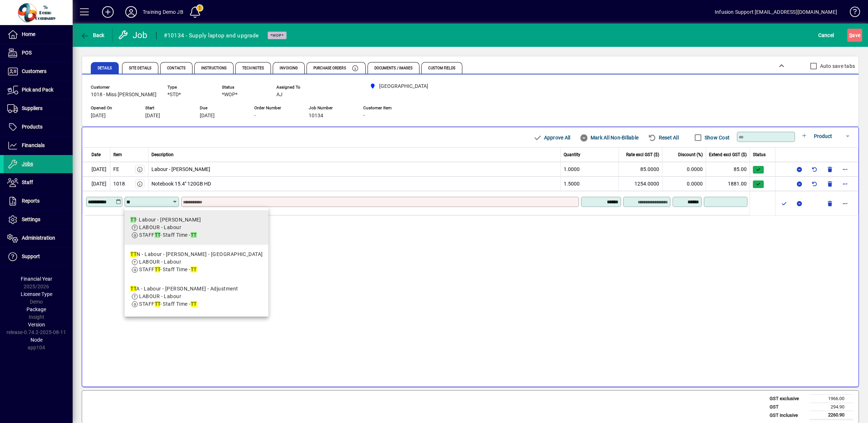  Describe the element at coordinates (38, 90) in the screenshot. I see `a: Pick and Pack` at that location.